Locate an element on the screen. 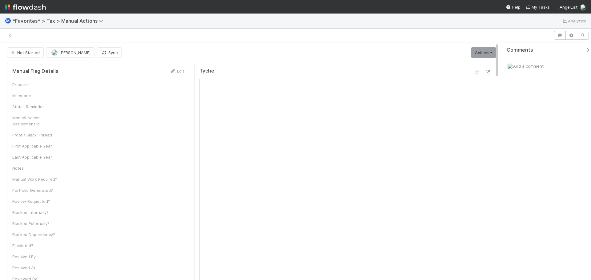  a: Analytics is located at coordinates (574, 21).